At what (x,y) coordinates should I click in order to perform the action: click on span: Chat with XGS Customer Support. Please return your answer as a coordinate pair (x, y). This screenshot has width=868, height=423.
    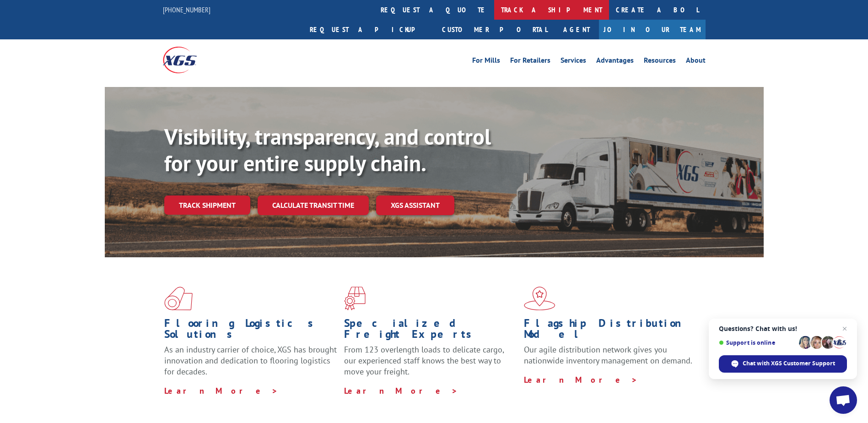
    Looking at the image, I should click on (789, 363).